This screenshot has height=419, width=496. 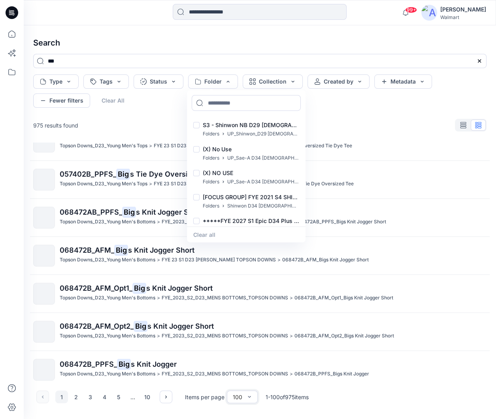 I want to click on button: 3, so click(x=90, y=396).